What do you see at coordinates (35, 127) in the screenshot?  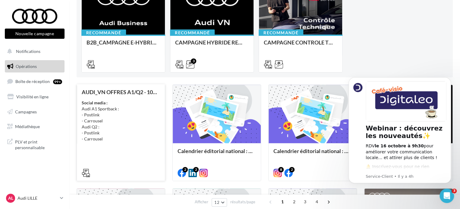 I see `a: Médiathèque` at bounding box center [35, 127].